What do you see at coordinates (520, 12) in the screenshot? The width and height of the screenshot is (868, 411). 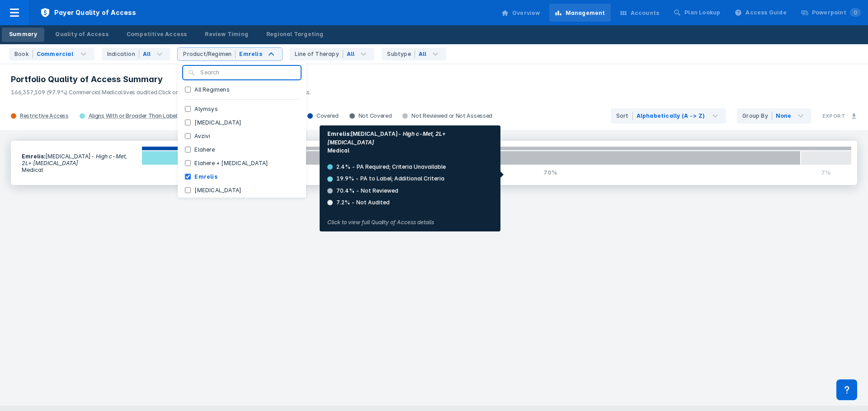 I see `a: Overview` at bounding box center [520, 12].